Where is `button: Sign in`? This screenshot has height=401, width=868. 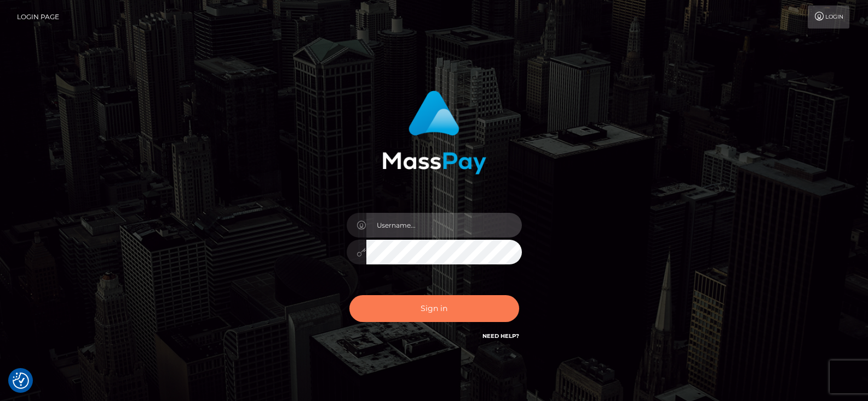
button: Sign in is located at coordinates (434, 308).